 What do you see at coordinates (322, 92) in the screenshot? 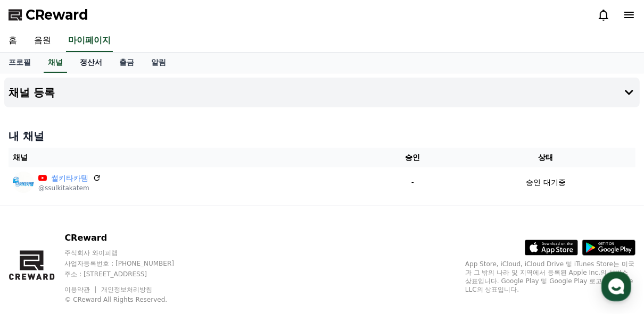
I see `button: 채널 등록` at bounding box center [322, 92].